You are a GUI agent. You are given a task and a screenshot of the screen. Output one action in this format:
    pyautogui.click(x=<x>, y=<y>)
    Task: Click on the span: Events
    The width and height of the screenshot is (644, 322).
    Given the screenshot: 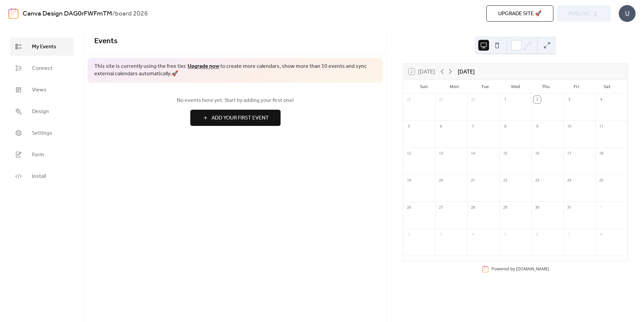 What is the action you would take?
    pyautogui.click(x=106, y=41)
    